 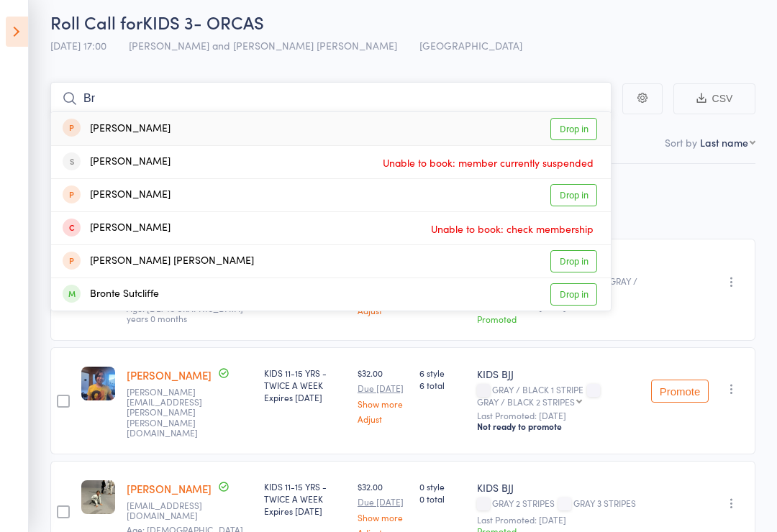 What do you see at coordinates (331, 99) in the screenshot?
I see `input: Search by name` at bounding box center [331, 99].